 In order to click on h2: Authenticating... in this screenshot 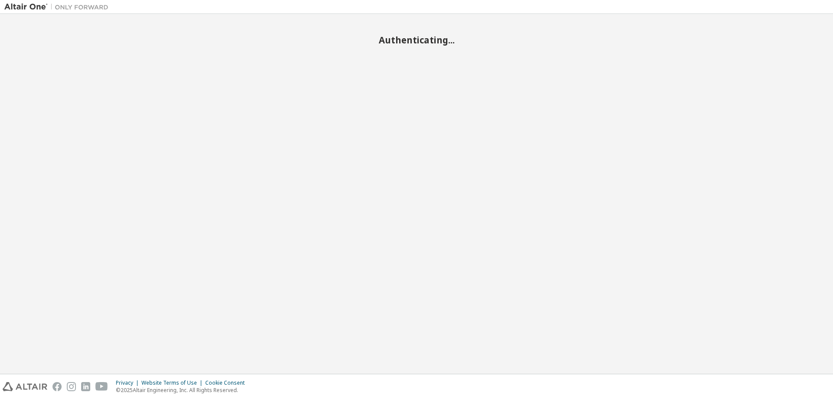, I will do `click(417, 40)`.